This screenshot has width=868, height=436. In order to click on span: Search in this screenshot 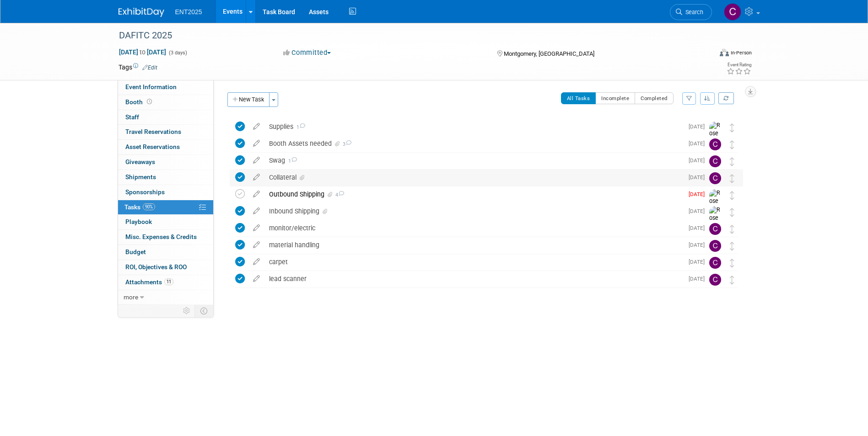, I will do `click(693, 12)`.